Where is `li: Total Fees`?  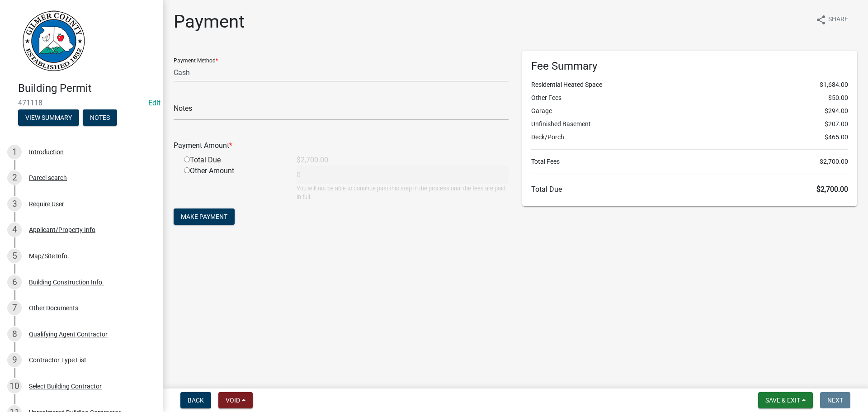
li: Total Fees is located at coordinates (689, 162).